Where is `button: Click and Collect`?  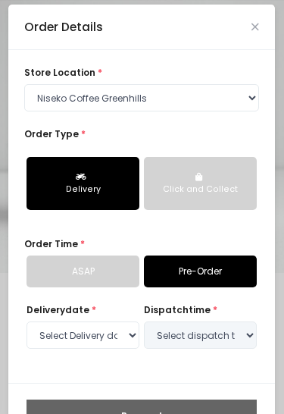
button: Click and Collect is located at coordinates (200, 183).